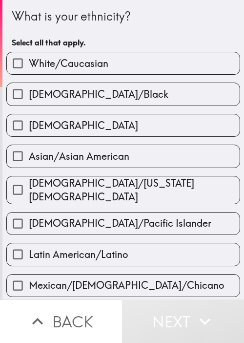 The image size is (244, 343). Describe the element at coordinates (183, 321) in the screenshot. I see `button: Next` at that location.